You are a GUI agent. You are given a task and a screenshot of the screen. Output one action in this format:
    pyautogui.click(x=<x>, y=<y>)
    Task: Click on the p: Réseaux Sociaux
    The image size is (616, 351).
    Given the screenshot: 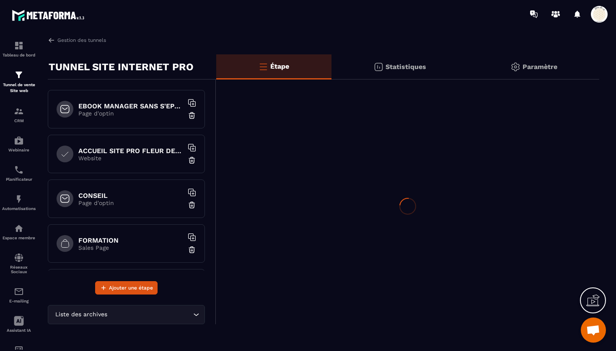 What is the action you would take?
    pyautogui.click(x=19, y=270)
    